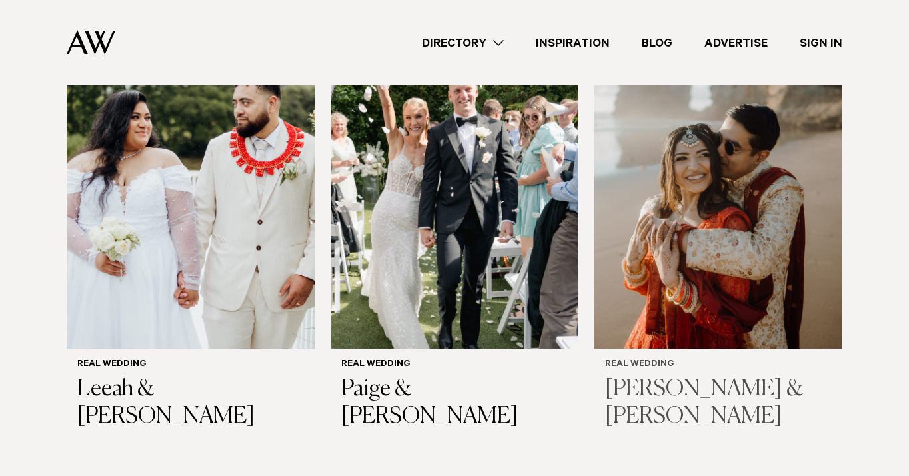 Image resolution: width=909 pixels, height=476 pixels. I want to click on a: Blog, so click(657, 43).